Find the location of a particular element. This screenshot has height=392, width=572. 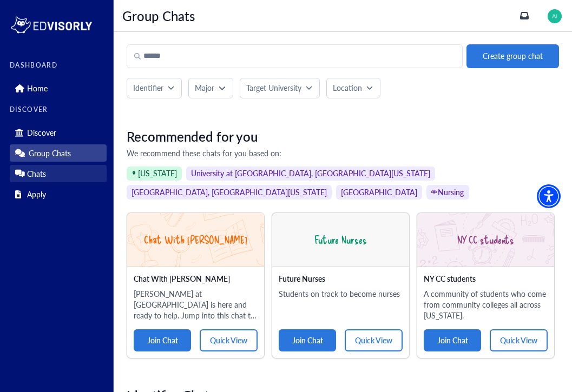

p: Apply is located at coordinates (36, 194).